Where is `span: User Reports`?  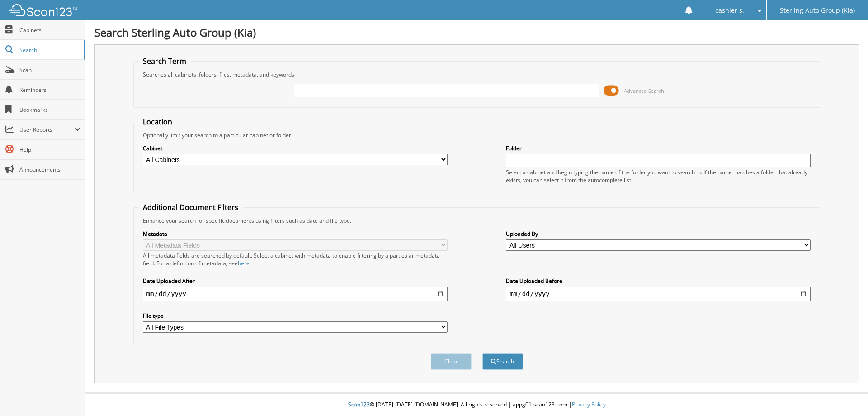
span: User Reports is located at coordinates (46, 129).